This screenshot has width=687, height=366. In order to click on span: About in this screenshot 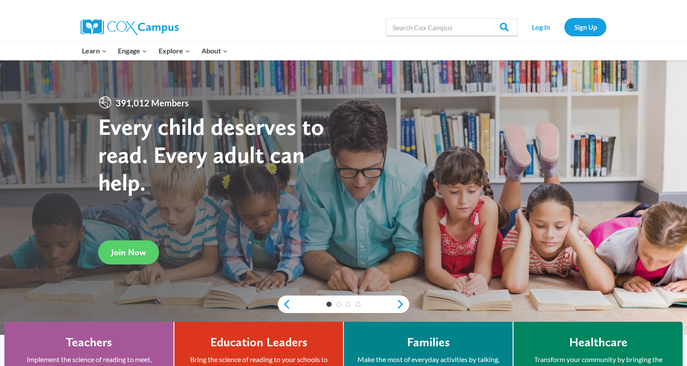, I will do `click(215, 51)`.